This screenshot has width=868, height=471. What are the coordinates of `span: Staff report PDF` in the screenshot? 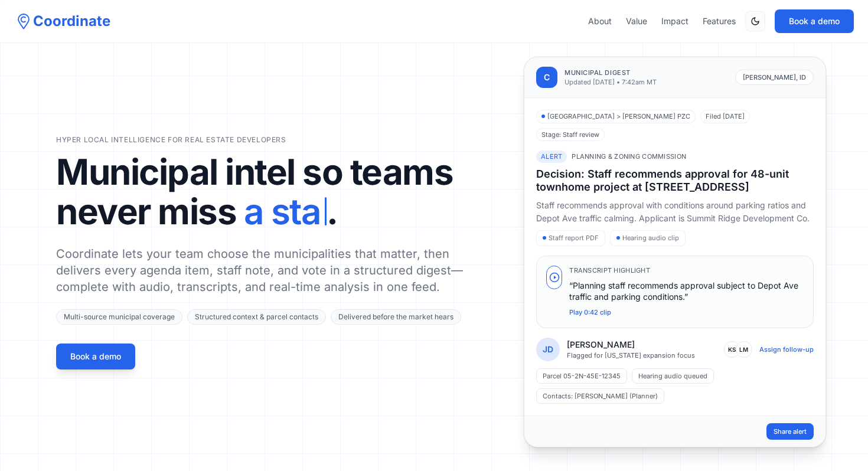 It's located at (570, 238).